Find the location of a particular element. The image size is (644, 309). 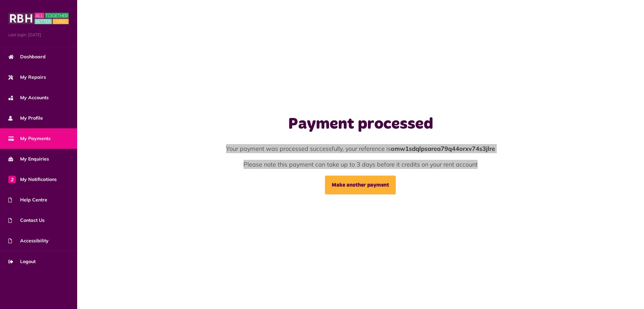

span: 2 is located at coordinates (12, 179).